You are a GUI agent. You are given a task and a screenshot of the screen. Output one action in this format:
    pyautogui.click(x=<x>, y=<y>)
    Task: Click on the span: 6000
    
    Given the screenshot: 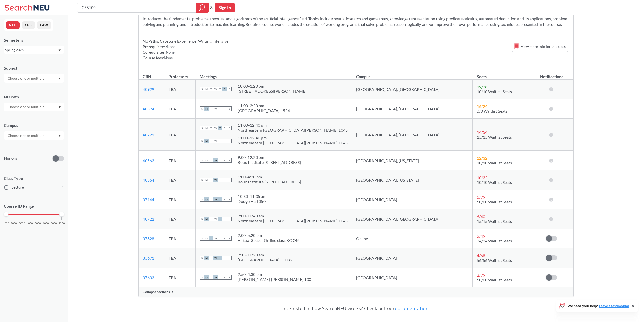 What is the action you would take?
    pyautogui.click(x=46, y=224)
    